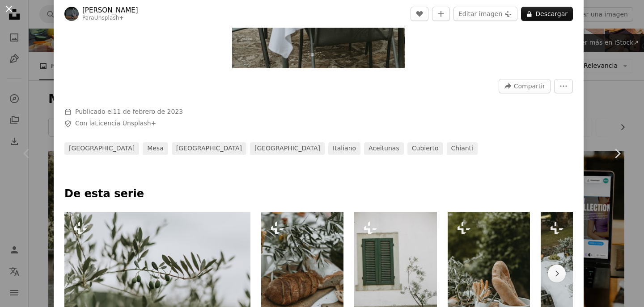 This screenshot has height=307, width=644. I want to click on a: una mesa cubierta con un cuenco lleno de pan, so click(489, 274).